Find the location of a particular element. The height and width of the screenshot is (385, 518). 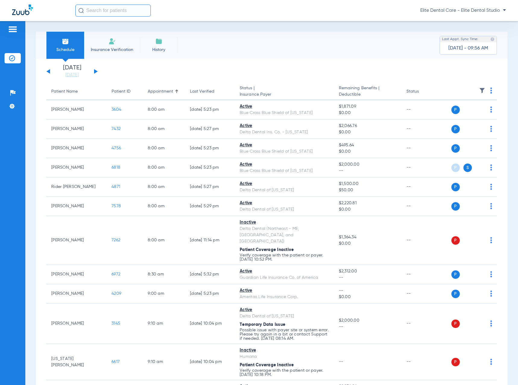

div: Last Verified is located at coordinates (210, 91).